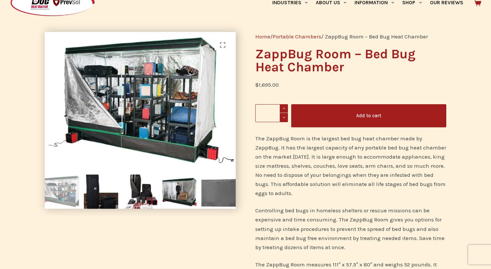 The image size is (491, 269). I want to click on a: View full-screen image gallery, so click(222, 45).